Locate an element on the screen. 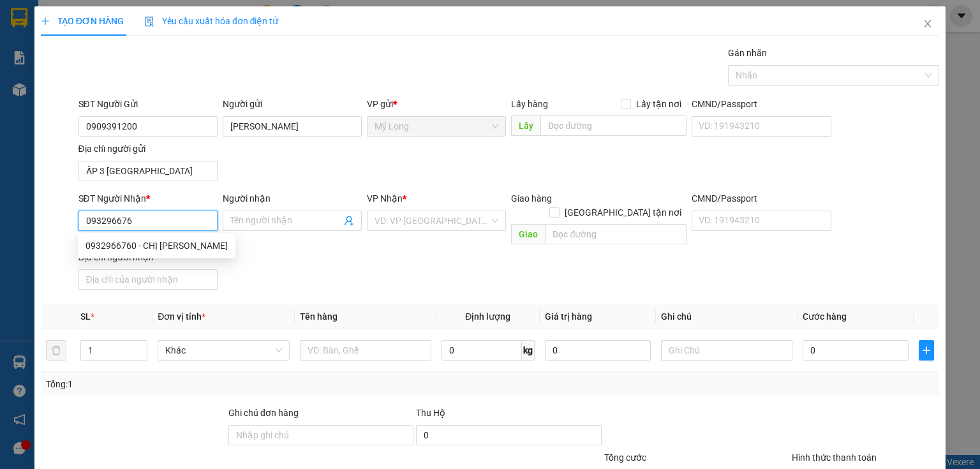 The width and height of the screenshot is (980, 469). label: Ghi chú đơn hàng is located at coordinates (264, 413).